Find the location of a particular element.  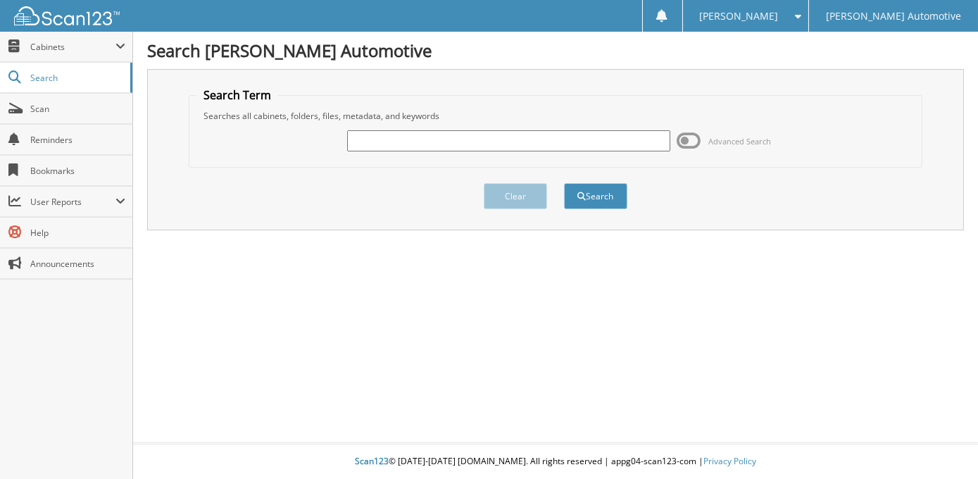

a: Privacy Policy is located at coordinates (730, 461).